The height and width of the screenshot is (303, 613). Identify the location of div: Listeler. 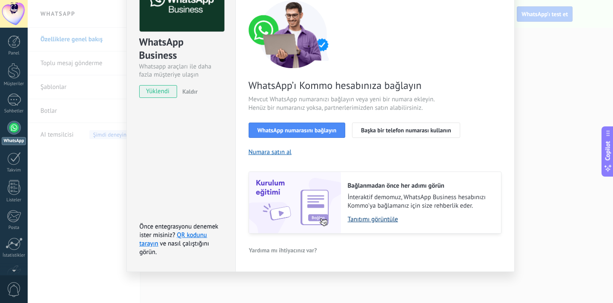
(14, 200).